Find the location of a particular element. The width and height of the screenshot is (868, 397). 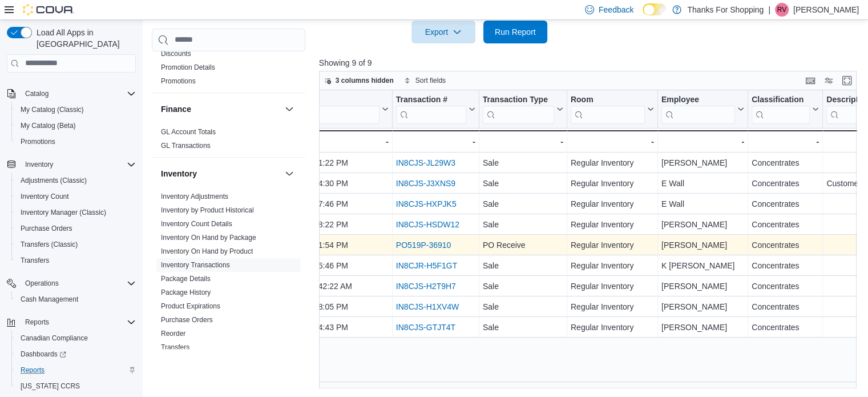

button: 3 columns hidden is located at coordinates (359, 81).